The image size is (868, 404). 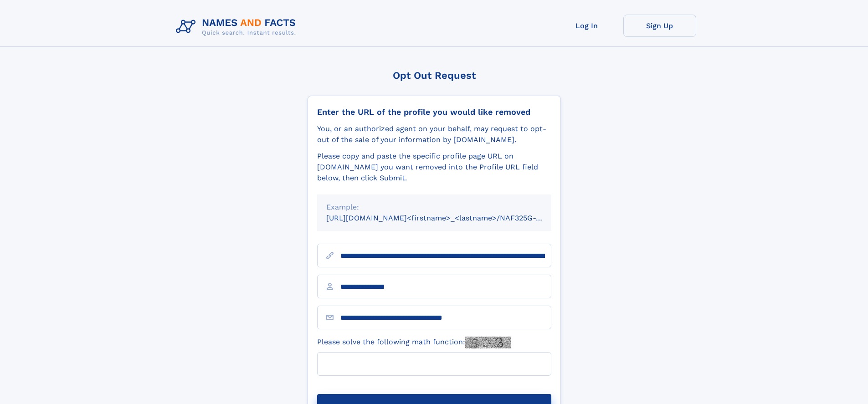 What do you see at coordinates (435, 134) in the screenshot?
I see `div: You, or an authorized agent on your behalf, may request to opt-out of the sale of your informatio...` at bounding box center [435, 134].